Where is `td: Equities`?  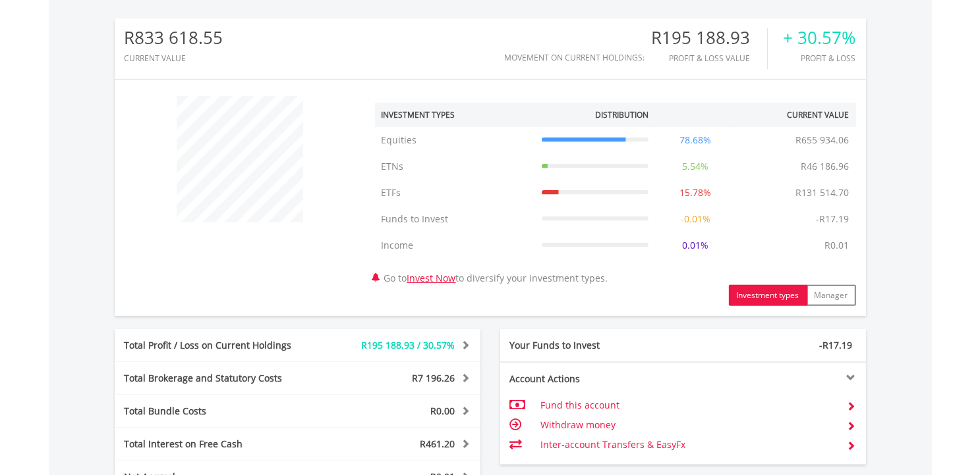 td: Equities is located at coordinates (454, 140).